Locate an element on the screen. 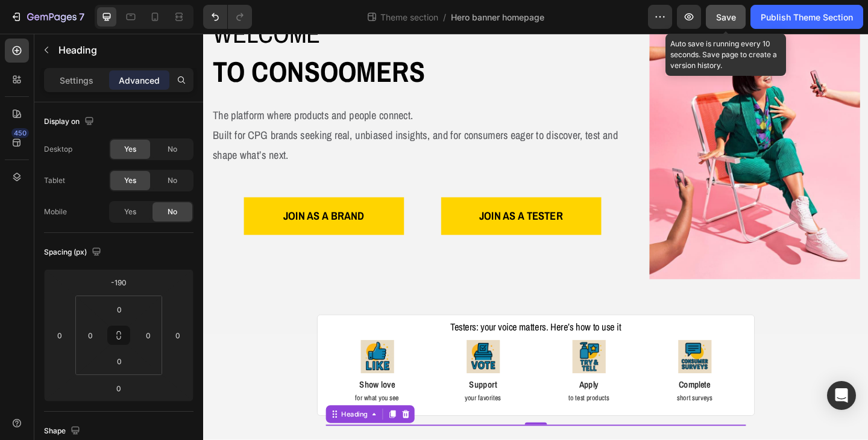 Image resolution: width=868 pixels, height=440 pixels. div: Tablet is located at coordinates (54, 181).